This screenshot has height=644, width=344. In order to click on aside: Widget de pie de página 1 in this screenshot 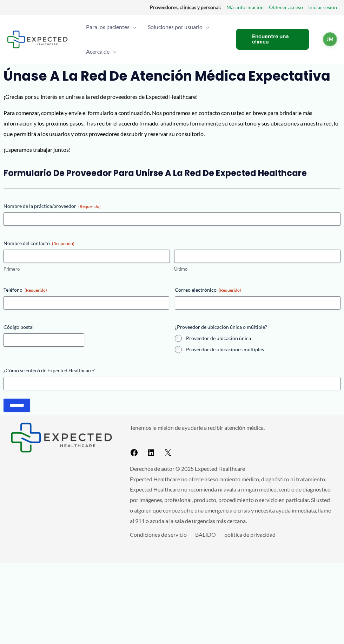, I will do `click(61, 437)`.